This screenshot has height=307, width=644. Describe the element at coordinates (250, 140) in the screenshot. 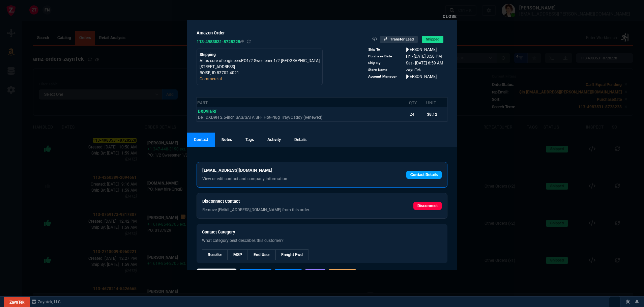

I see `a: Tags` at that location.